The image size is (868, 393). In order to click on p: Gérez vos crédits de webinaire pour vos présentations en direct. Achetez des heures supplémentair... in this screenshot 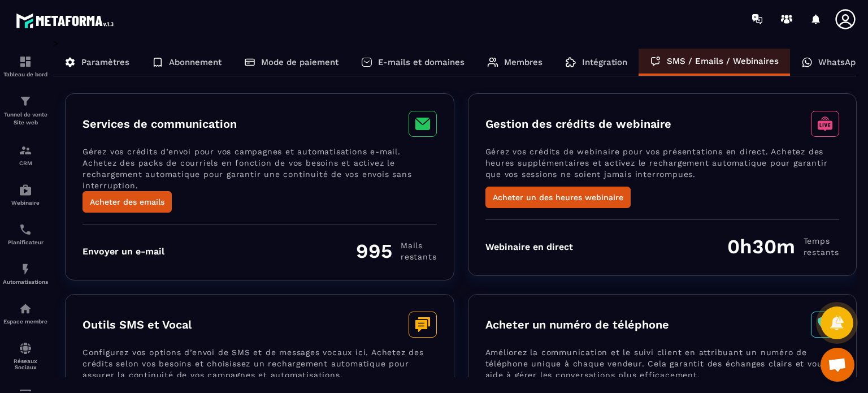, I will do `click(662, 166)`.